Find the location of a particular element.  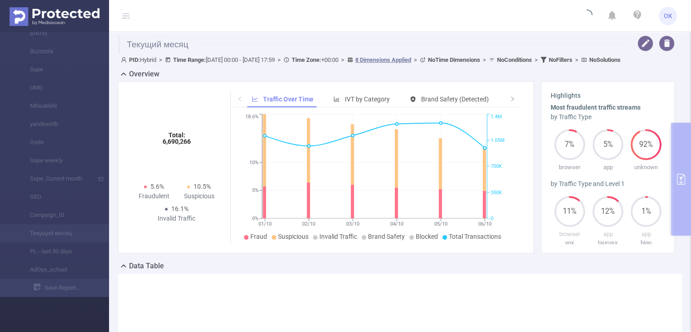

span: 5.6% is located at coordinates (157, 186).